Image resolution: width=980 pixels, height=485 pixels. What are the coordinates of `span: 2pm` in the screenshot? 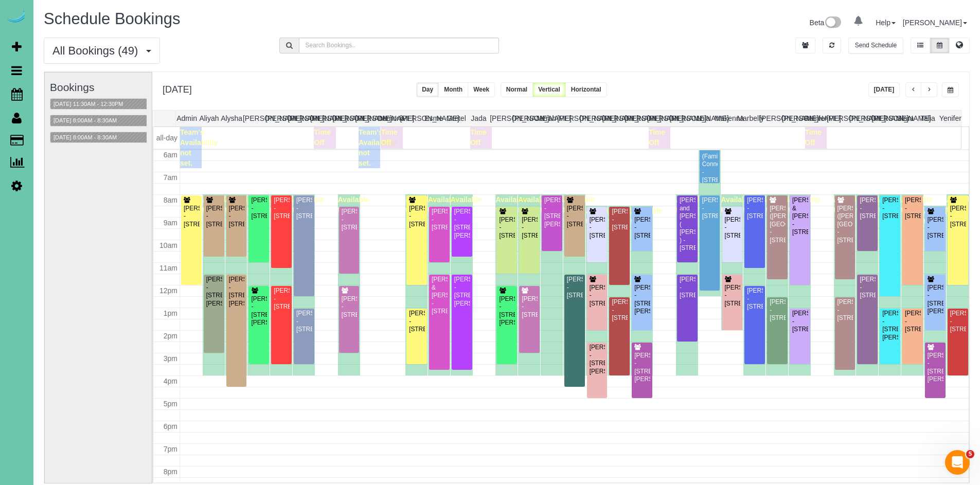 It's located at (170, 336).